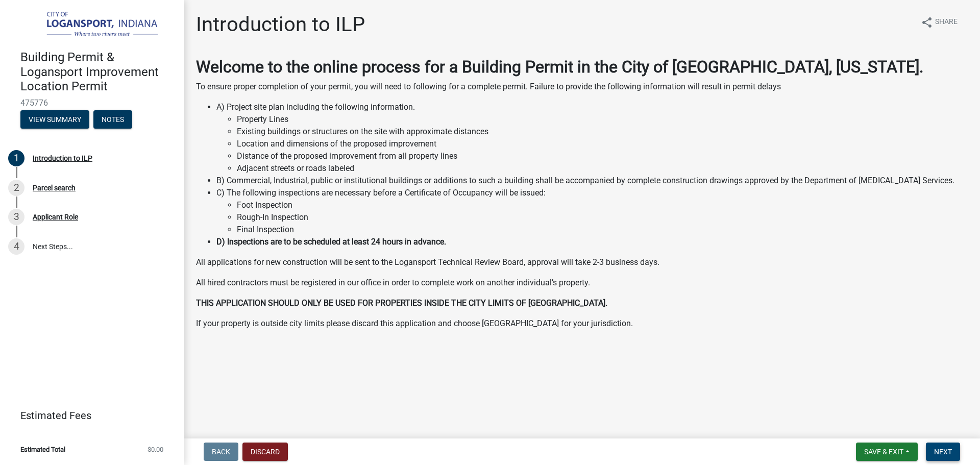 This screenshot has width=980, height=465. Describe the element at coordinates (55, 120) in the screenshot. I see `wm-modal-confirm: Summary` at that location.